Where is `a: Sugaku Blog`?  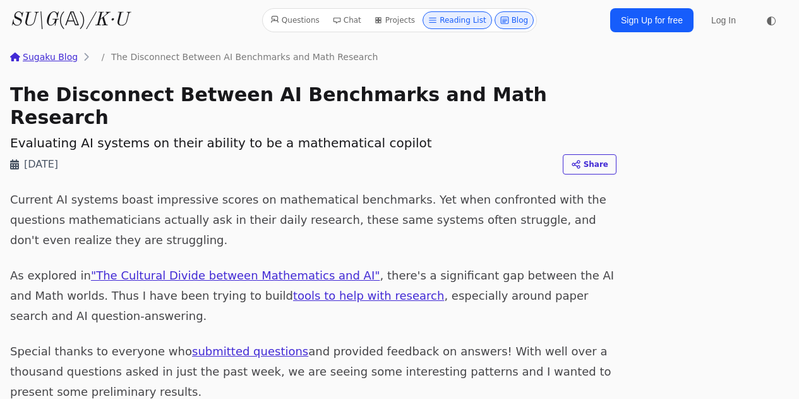
a: Sugaku Blog is located at coordinates (44, 57).